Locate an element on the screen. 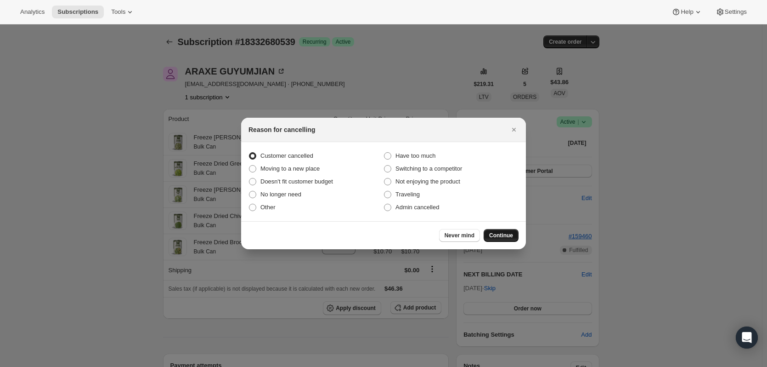 This screenshot has width=767, height=367. span: Doesn't fit customer budget is located at coordinates (297, 181).